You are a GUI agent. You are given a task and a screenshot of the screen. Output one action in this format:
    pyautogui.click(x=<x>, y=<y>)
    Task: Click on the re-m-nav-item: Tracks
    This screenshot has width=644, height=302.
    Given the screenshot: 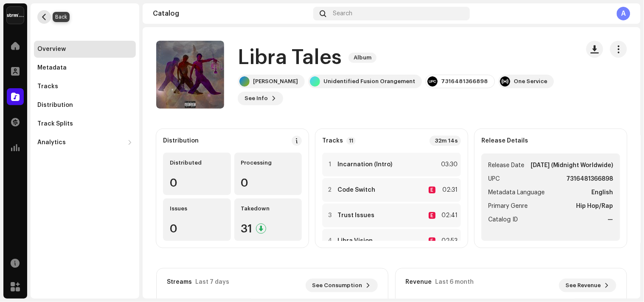 What is the action you would take?
    pyautogui.click(x=85, y=86)
    